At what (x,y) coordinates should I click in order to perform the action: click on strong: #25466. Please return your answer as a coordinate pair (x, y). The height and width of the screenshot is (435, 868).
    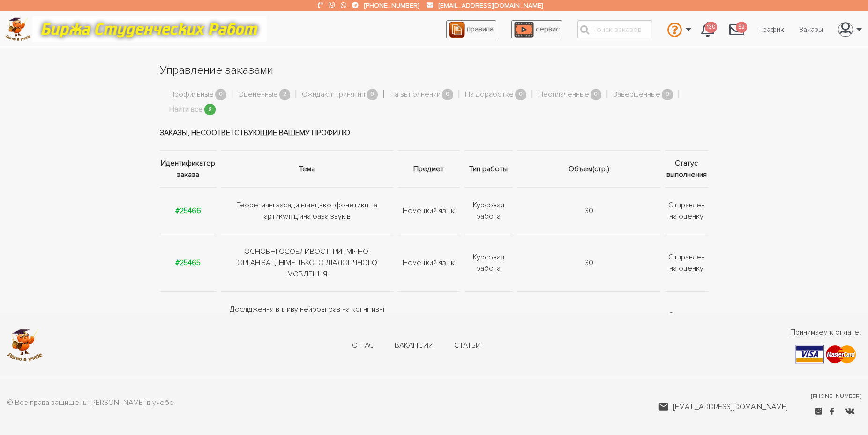
    Looking at the image, I should click on (188, 211).